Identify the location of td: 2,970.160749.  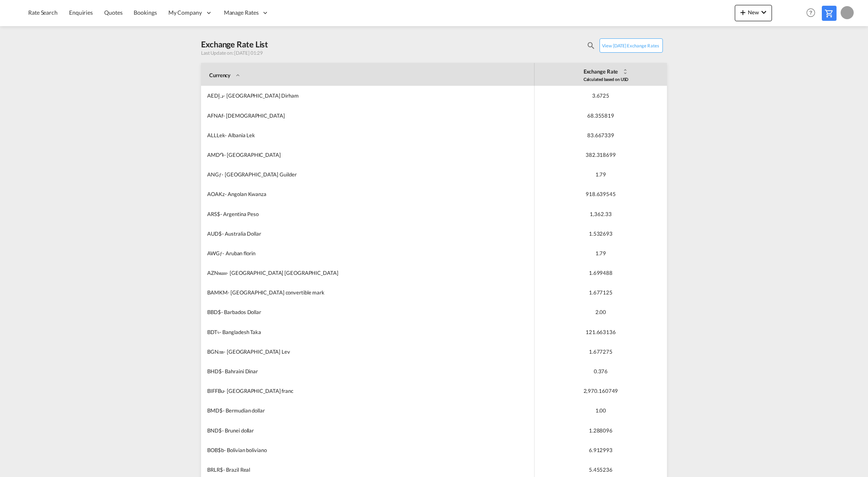
(600, 391).